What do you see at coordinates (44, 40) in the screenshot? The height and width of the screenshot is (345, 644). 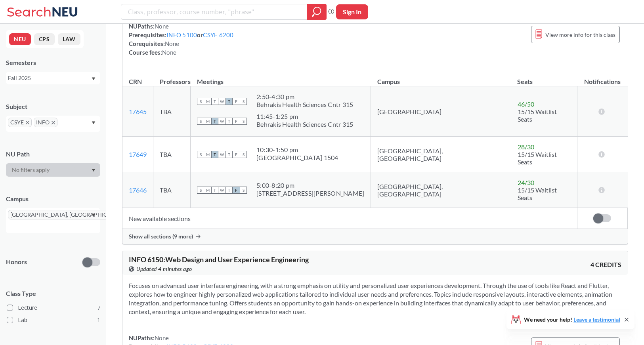 I see `button: CPS` at bounding box center [44, 40].